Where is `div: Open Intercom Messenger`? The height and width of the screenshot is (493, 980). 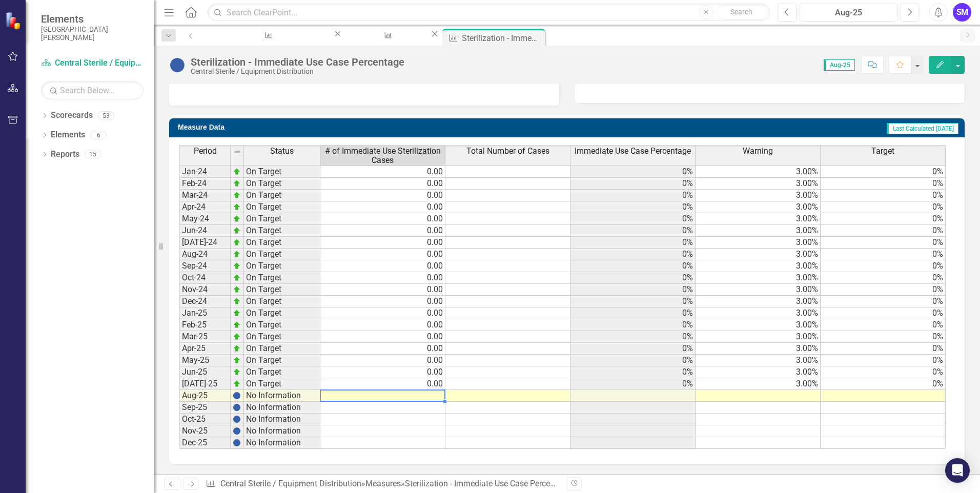
div: Open Intercom Messenger is located at coordinates (957, 470).